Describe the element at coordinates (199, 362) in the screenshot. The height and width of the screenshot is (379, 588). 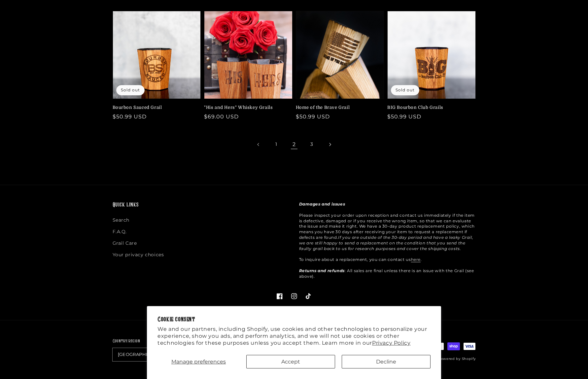
I see `button: Manage preferences` at that location.